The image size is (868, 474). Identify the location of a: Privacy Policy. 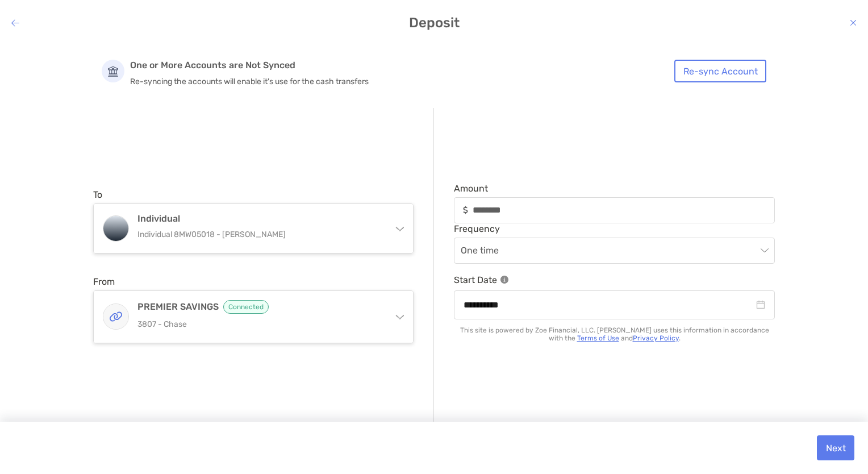
(656, 338).